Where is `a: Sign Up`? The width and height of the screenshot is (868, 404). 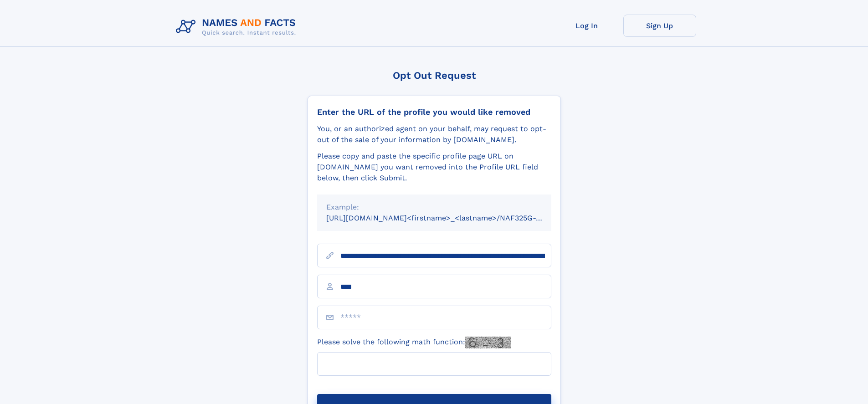
a: Sign Up is located at coordinates (659, 25).